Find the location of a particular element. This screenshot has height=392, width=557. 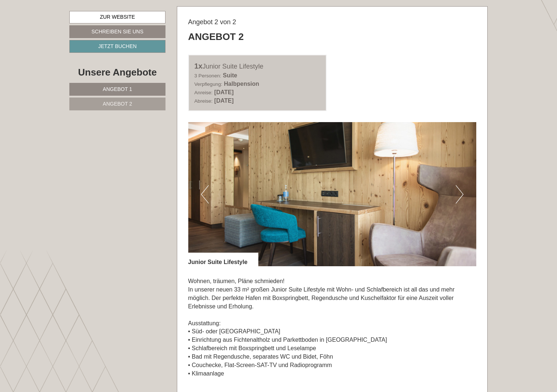

b: 1x is located at coordinates (199, 66).